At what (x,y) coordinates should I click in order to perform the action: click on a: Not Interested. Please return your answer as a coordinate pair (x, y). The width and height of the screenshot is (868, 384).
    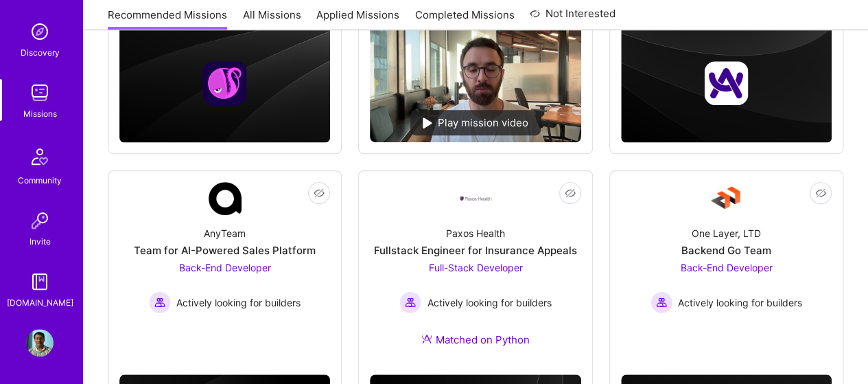
    Looking at the image, I should click on (572, 18).